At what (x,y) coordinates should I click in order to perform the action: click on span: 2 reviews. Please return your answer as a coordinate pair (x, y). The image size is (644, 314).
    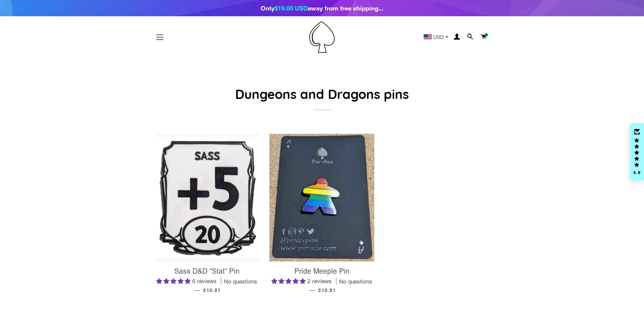
    Looking at the image, I should click on (320, 281).